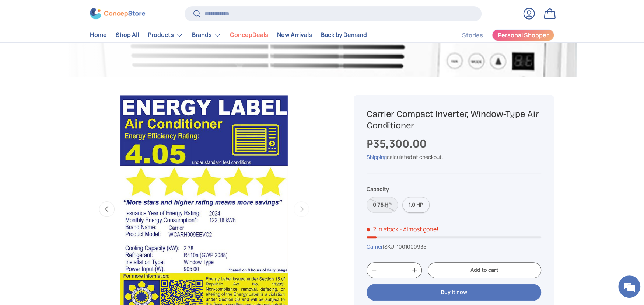 Image resolution: width=644 pixels, height=305 pixels. What do you see at coordinates (390, 246) in the screenshot?
I see `span: SKU:` at bounding box center [390, 246].